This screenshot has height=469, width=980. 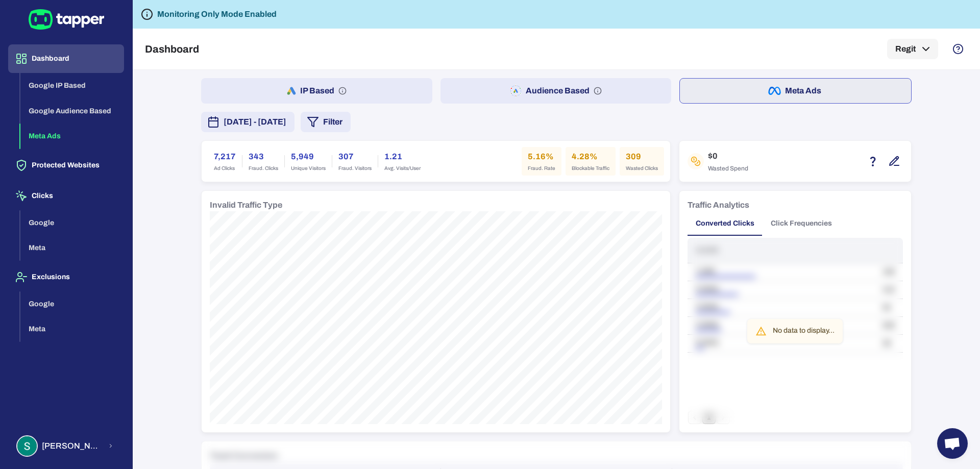 What do you see at coordinates (66, 164) in the screenshot?
I see `a: Protected Websites` at bounding box center [66, 164].